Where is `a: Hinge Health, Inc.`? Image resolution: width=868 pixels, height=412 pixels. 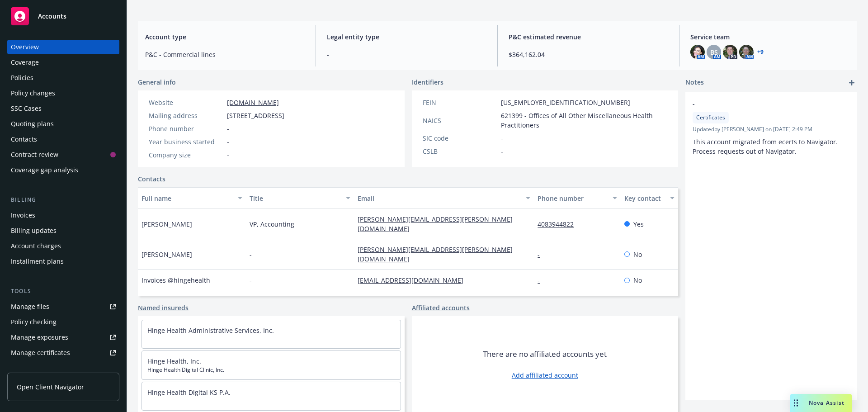 a: Hinge Health, Inc. is located at coordinates (174, 361).